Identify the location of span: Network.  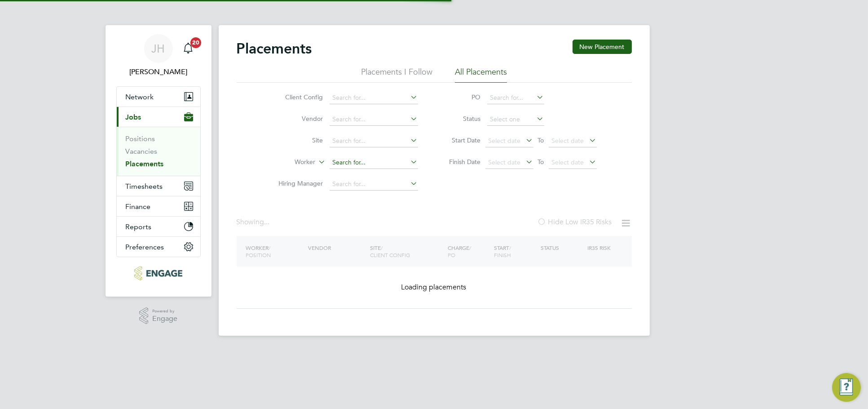
(139, 96).